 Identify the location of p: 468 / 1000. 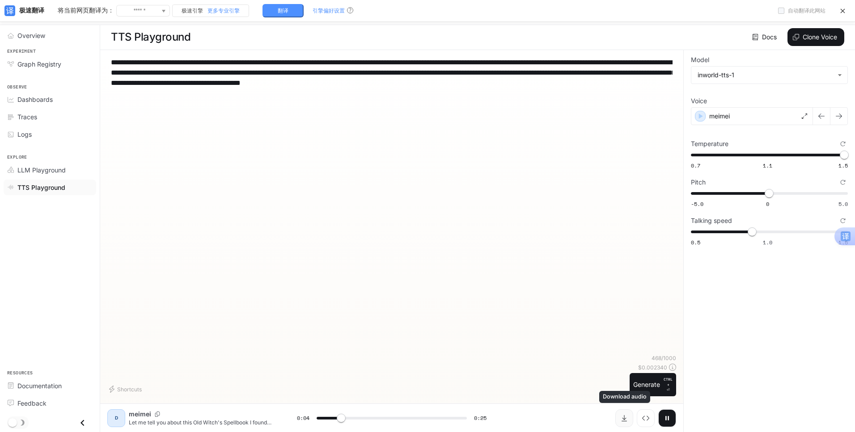
(663, 358).